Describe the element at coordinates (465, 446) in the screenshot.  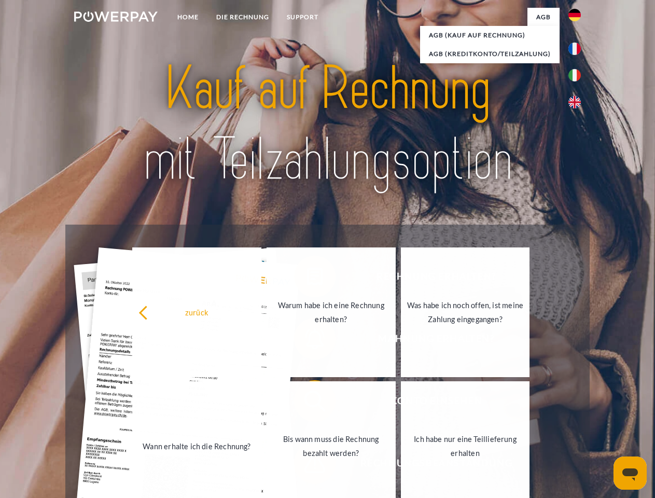
I see `div: Ich habe nur eine Teillieferung erhalten` at that location.